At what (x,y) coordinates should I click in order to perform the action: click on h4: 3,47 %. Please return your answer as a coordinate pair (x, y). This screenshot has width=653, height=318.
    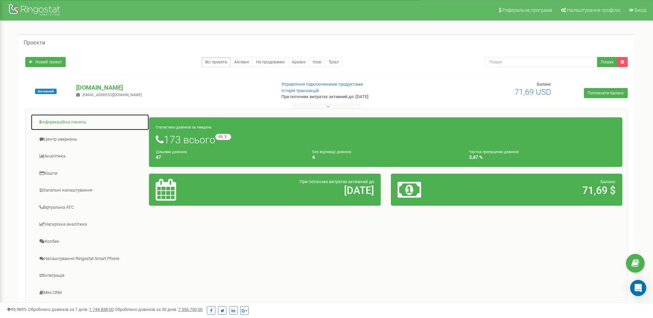
    Looking at the image, I should click on (542, 157).